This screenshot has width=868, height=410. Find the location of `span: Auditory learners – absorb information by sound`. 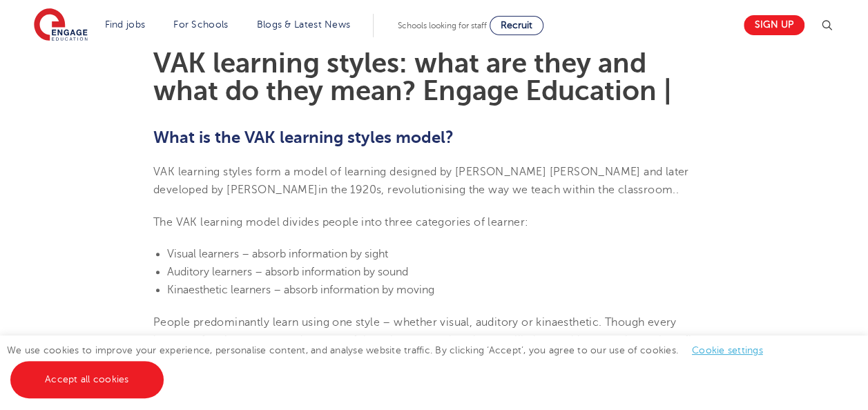

span: Auditory learners – absorb information by sound is located at coordinates (287, 272).